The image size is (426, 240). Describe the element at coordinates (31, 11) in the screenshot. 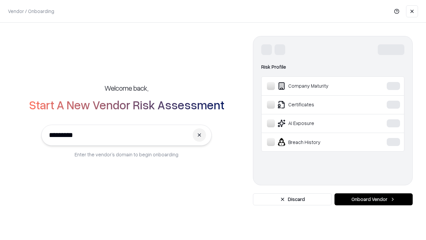

I see `p: Vendor / Onboarding` at that location.